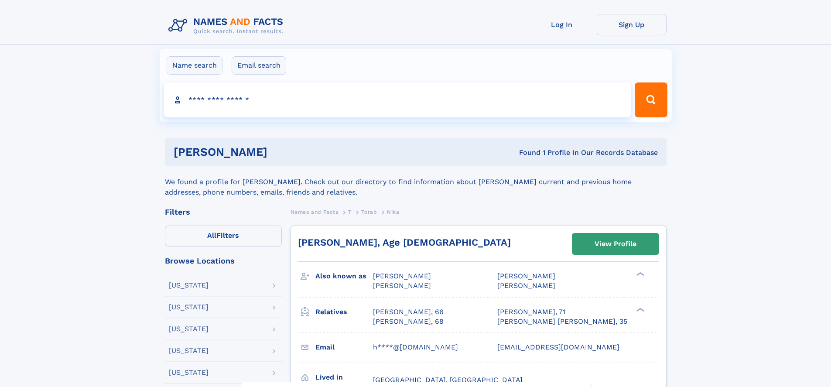 Image resolution: width=831 pixels, height=387 pixels. What do you see at coordinates (344, 347) in the screenshot?
I see `h3: Email` at bounding box center [344, 347].